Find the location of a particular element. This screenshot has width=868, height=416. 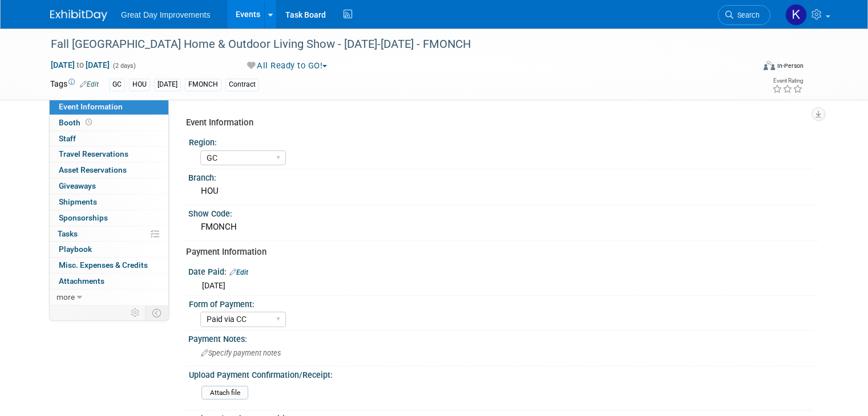

div: Event Format is located at coordinates (747, 68).